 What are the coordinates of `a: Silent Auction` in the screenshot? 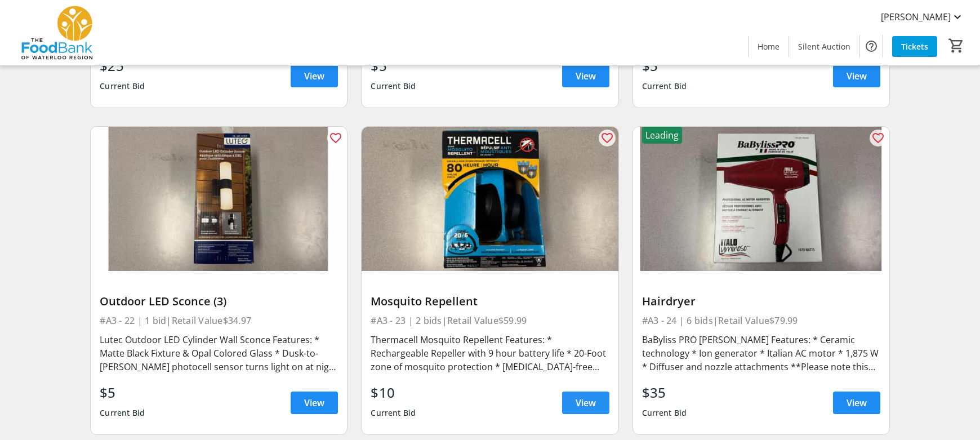 It's located at (824, 46).